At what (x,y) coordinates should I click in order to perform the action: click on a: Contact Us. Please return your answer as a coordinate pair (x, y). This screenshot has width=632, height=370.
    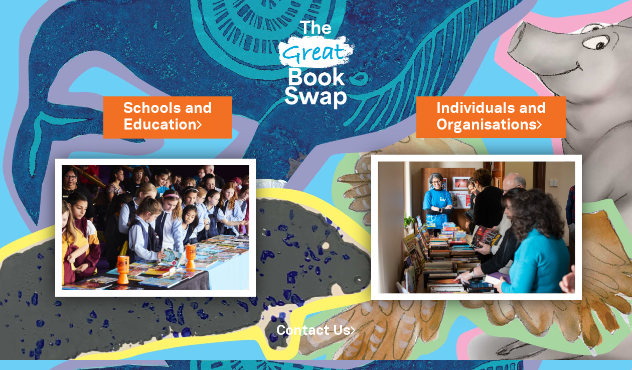
    Looking at the image, I should click on (316, 331).